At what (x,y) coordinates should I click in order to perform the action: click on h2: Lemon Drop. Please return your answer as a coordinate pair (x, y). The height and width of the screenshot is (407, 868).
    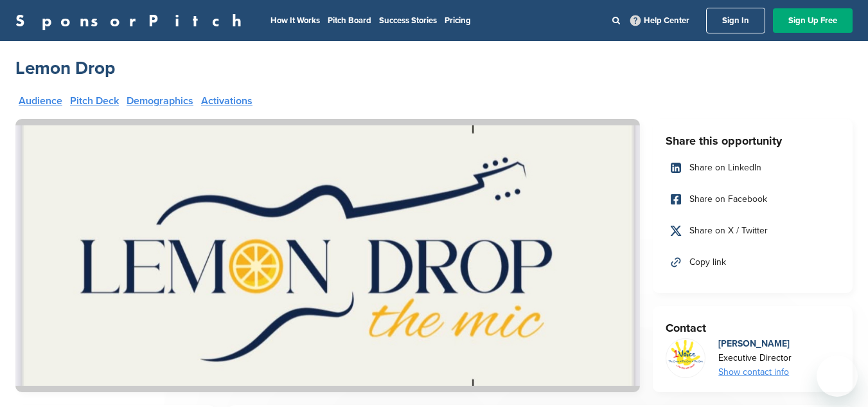
    Looking at the image, I should click on (65, 68).